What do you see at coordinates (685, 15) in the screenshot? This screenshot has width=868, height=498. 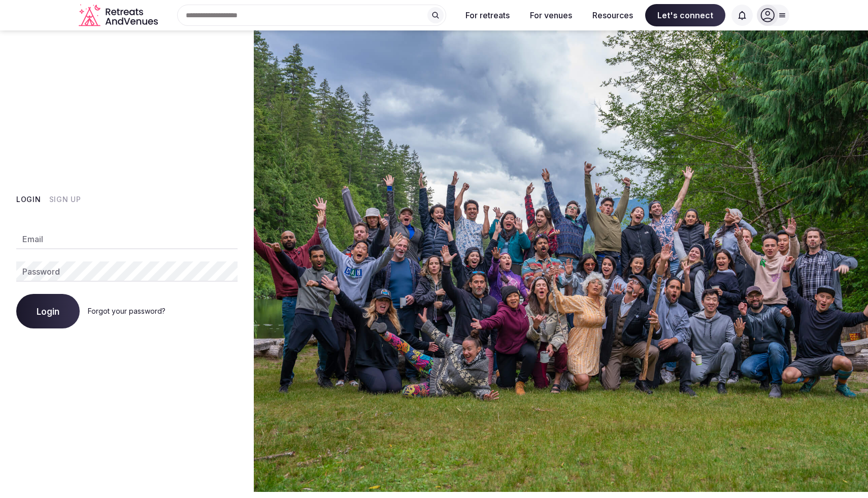 I see `span: Let's connect` at bounding box center [685, 15].